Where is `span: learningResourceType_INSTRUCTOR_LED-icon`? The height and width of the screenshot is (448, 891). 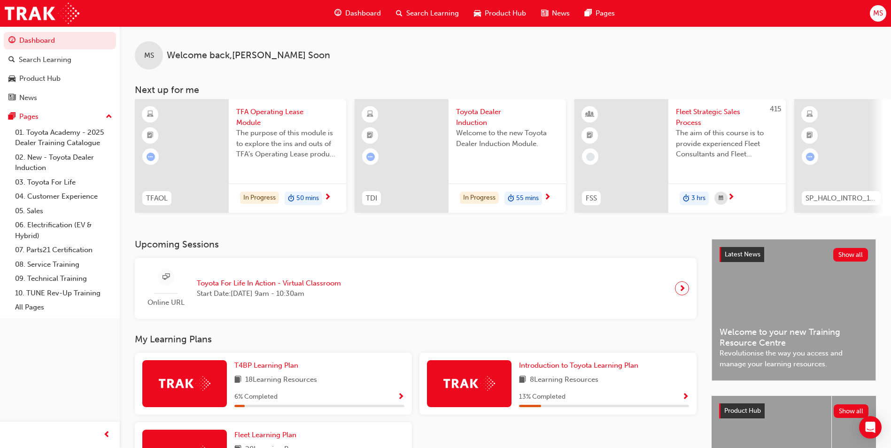 span: learningResourceType_INSTRUCTOR_LED-icon is located at coordinates (590, 115).